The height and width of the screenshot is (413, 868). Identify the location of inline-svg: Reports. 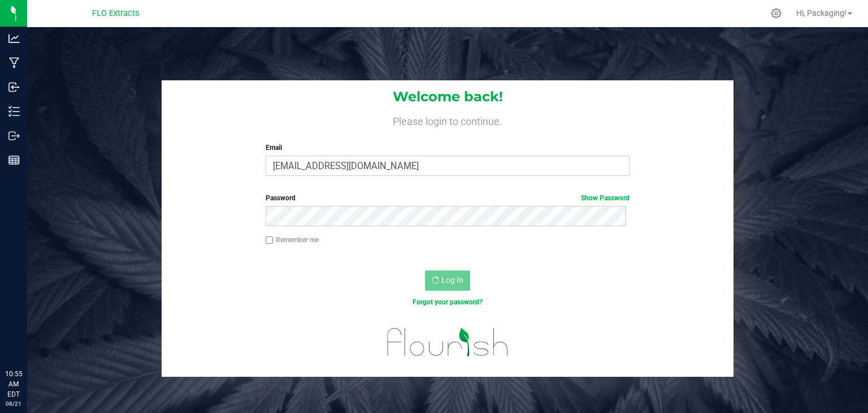
(14, 160).